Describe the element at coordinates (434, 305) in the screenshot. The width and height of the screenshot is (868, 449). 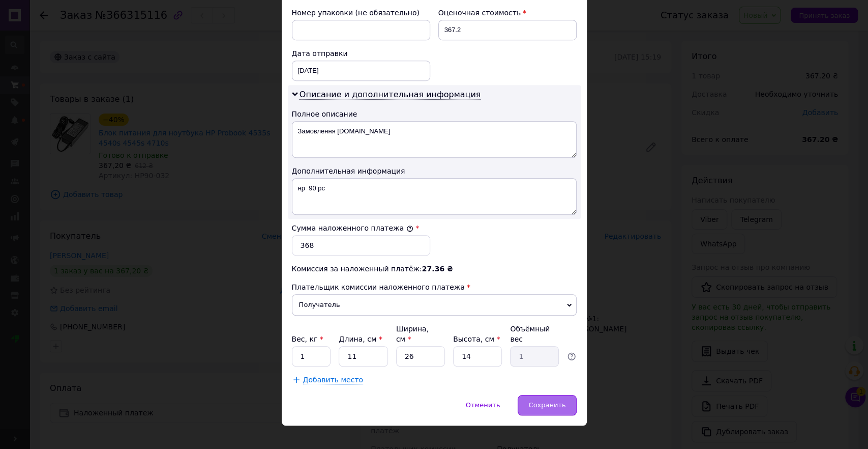
I see `span: Получатель` at that location.